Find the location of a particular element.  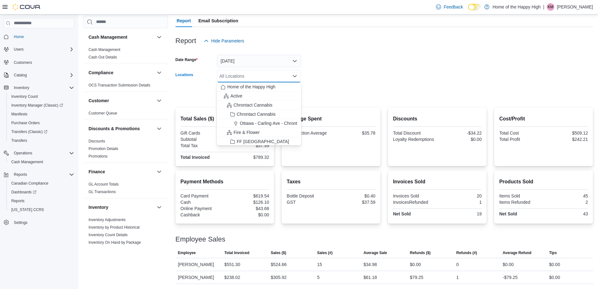

span: Refunds (#) is located at coordinates (467, 252).